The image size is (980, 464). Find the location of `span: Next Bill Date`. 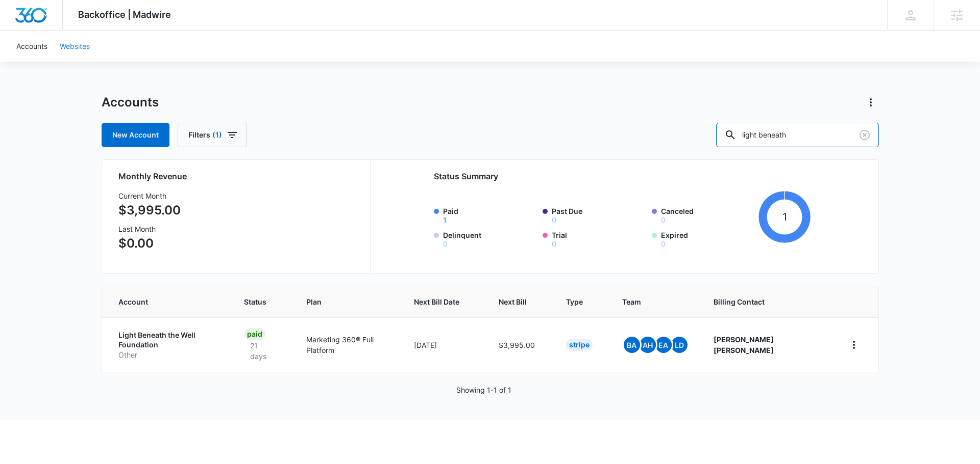

span: Next Bill Date is located at coordinates (436, 302).